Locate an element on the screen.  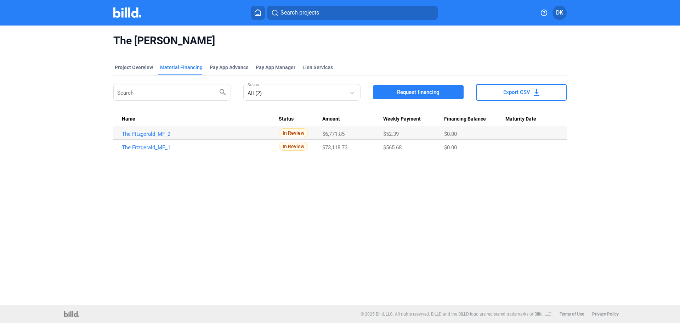
span: Name is located at coordinates (129, 119).